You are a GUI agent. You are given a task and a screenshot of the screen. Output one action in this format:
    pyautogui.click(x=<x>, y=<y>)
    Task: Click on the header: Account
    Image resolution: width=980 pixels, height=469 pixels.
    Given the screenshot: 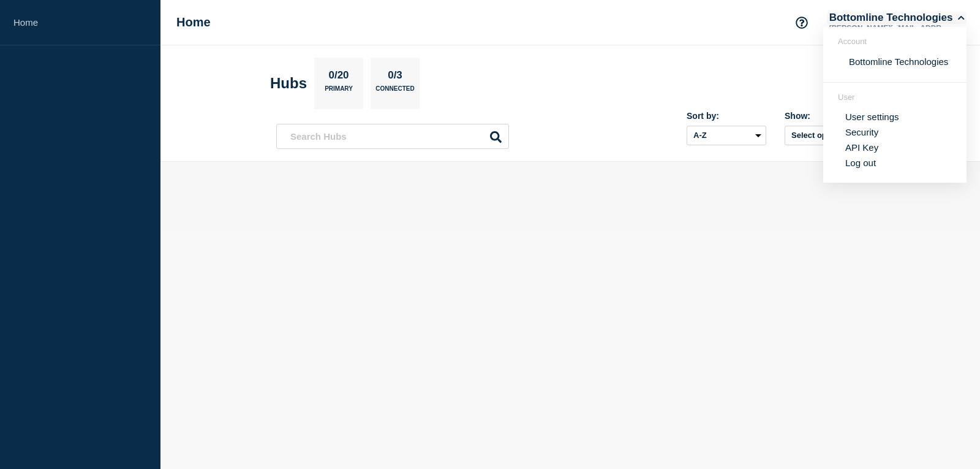 What is the action you would take?
    pyautogui.click(x=895, y=41)
    